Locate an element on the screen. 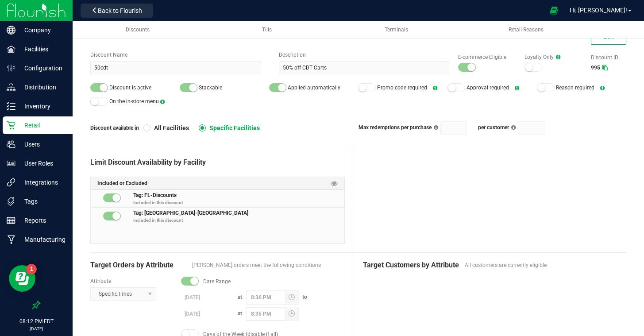 The height and width of the screenshot is (336, 644). span: All Facilities is located at coordinates (170, 128).